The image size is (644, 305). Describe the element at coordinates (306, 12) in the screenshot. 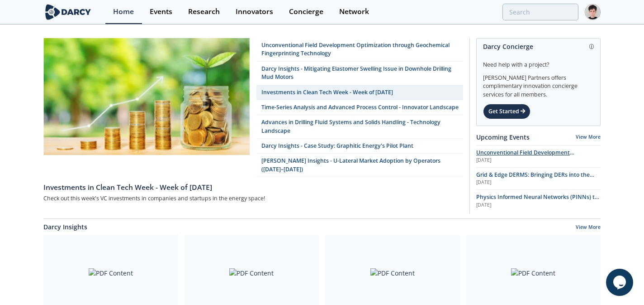

I see `div: Concierge` at that location.